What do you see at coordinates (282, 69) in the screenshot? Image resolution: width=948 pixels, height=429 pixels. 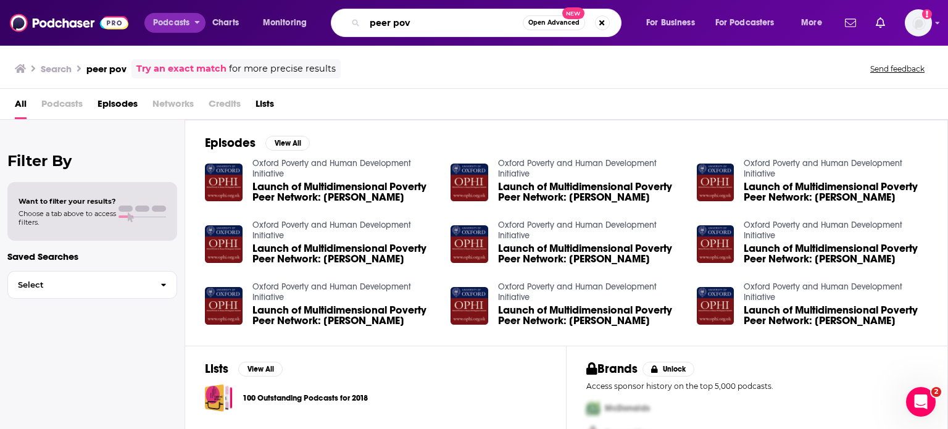 I see `span: for more precise results` at bounding box center [282, 69].